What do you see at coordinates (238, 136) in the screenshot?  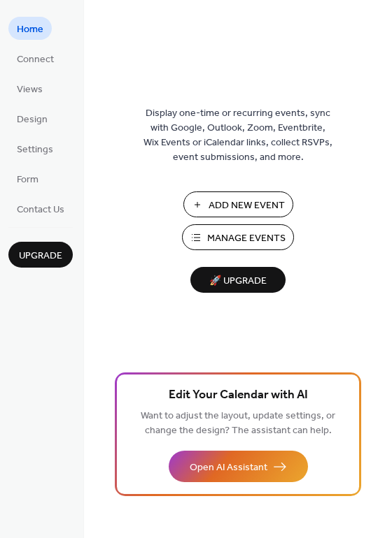 I see `span: Display one-time or recurring events, sync with Google, Outlook, Zoom, Eventbrite, Wix Events or ...` at bounding box center [238, 136].